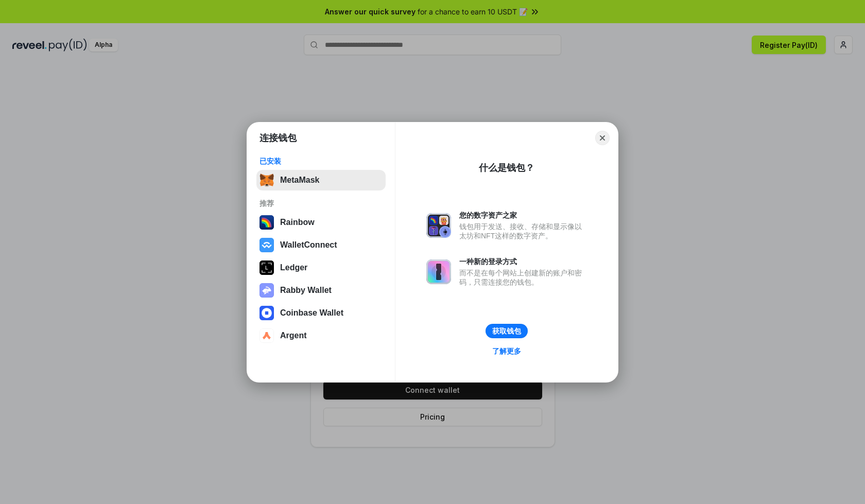 Image resolution: width=865 pixels, height=504 pixels. What do you see at coordinates (507, 168) in the screenshot?
I see `div: 什么是钱包？` at bounding box center [507, 168].